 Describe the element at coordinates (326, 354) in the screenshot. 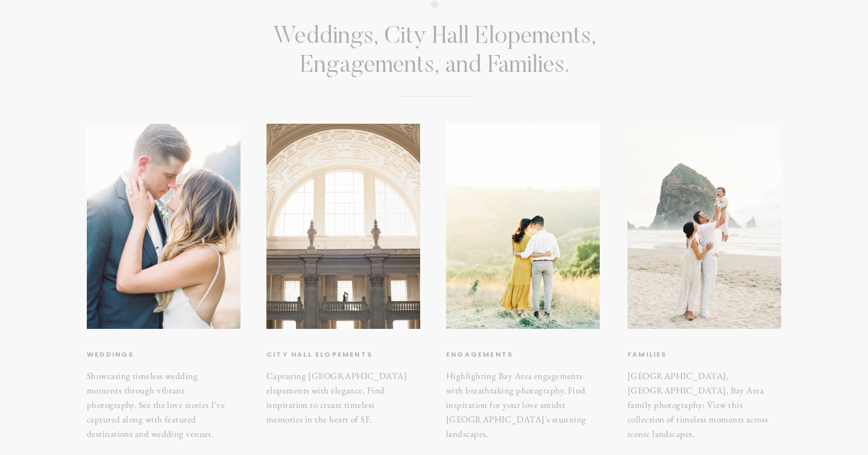

I see `a: City hall elopements` at that location.